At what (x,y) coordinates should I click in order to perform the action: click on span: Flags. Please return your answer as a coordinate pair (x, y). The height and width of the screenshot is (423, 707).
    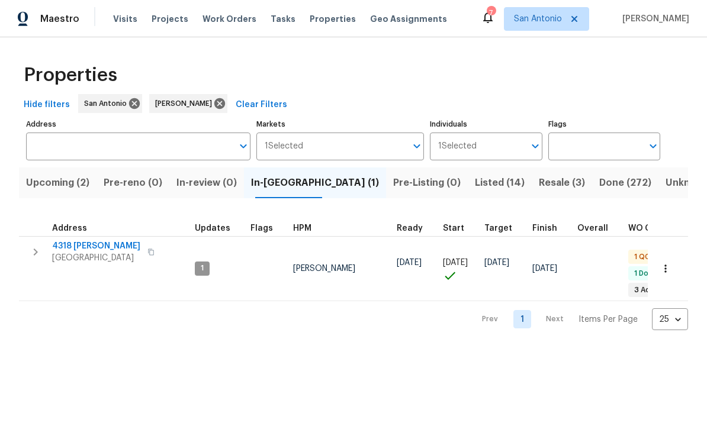
    Looking at the image, I should click on (262, 228).